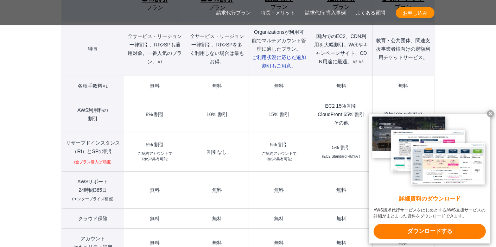 The image size is (496, 247). Describe the element at coordinates (279, 61) in the screenshot. I see `span: ご利用状況に応じた` at that location.